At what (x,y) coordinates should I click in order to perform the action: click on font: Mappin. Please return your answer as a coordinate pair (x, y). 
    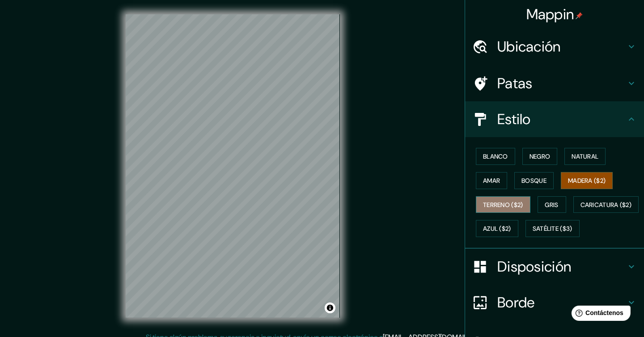
    Looking at the image, I should click on (550, 15).